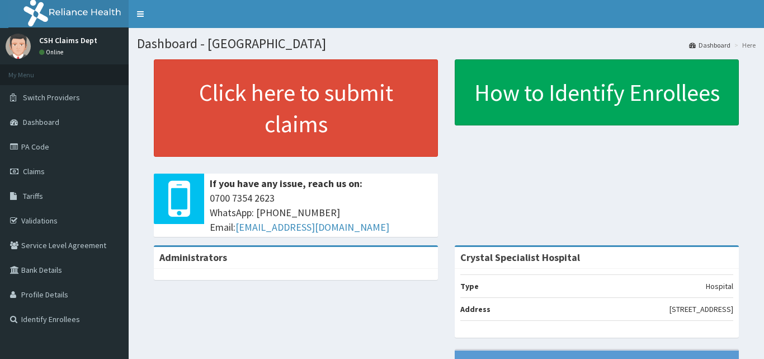 This screenshot has width=764, height=359. I want to click on b: Administrators, so click(193, 257).